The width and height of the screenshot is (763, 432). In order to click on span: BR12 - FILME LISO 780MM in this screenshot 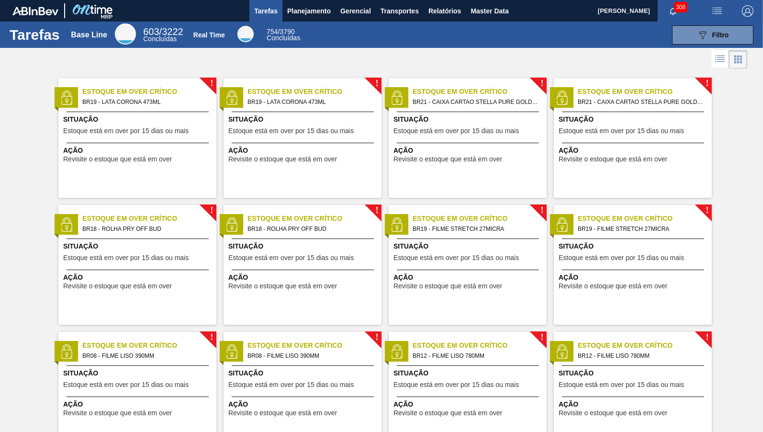, I will do `click(476, 356)`.